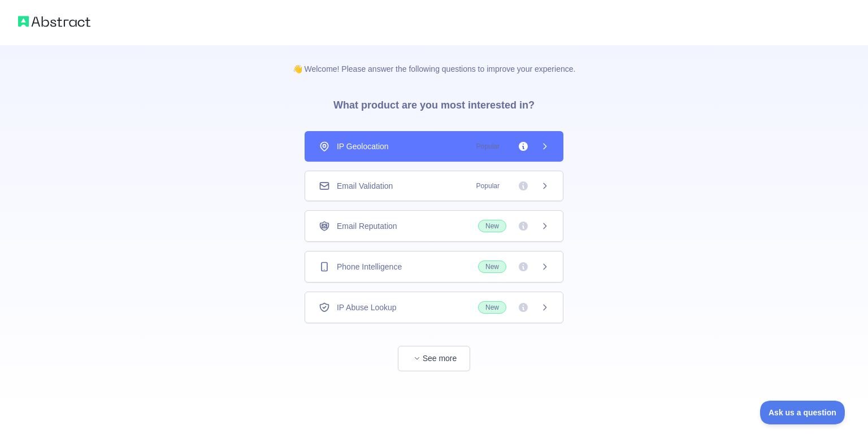  What do you see at coordinates (434, 60) in the screenshot?
I see `p: 👋 Welcome! Please answer the following questions to improve your experience.` at bounding box center [434, 60].